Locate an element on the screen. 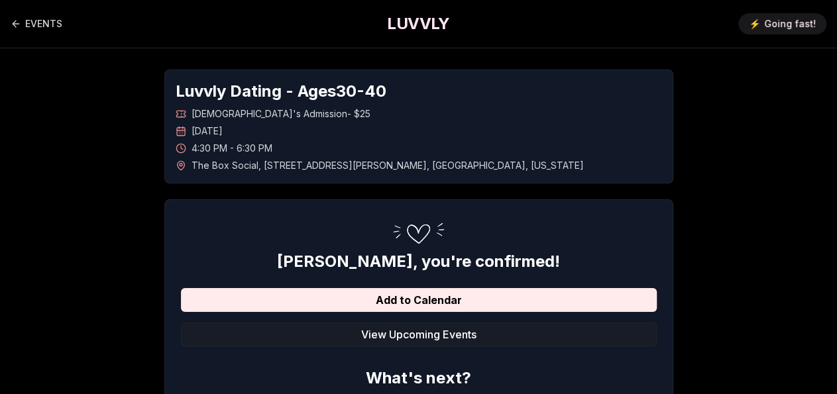  a: LUVVLY is located at coordinates (418, 24).